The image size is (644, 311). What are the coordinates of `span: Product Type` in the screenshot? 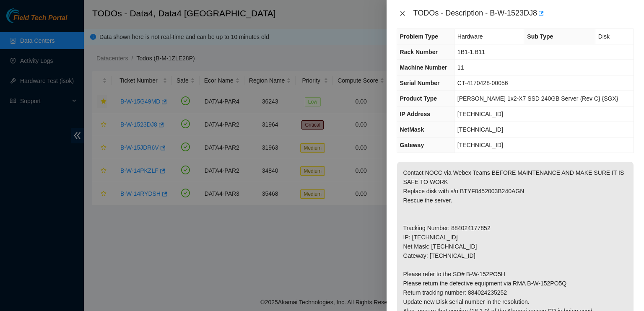 It's located at (418, 99).